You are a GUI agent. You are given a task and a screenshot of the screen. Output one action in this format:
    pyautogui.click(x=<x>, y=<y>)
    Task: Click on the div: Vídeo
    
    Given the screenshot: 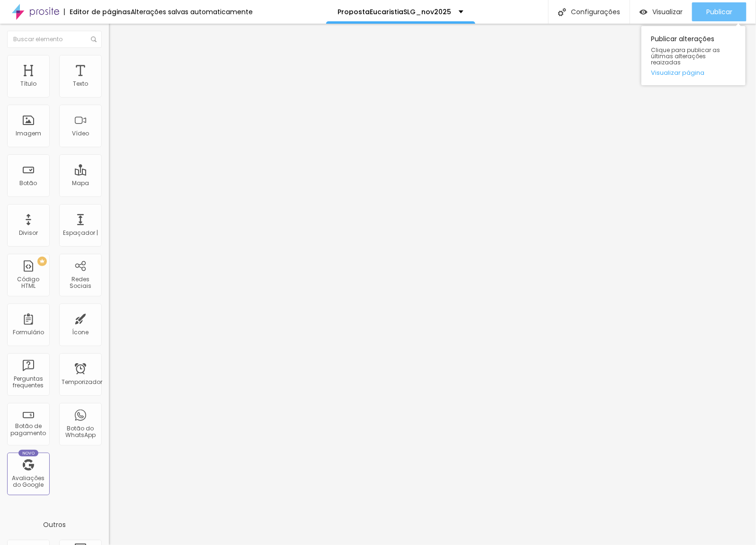 What is the action you would take?
    pyautogui.click(x=80, y=133)
    